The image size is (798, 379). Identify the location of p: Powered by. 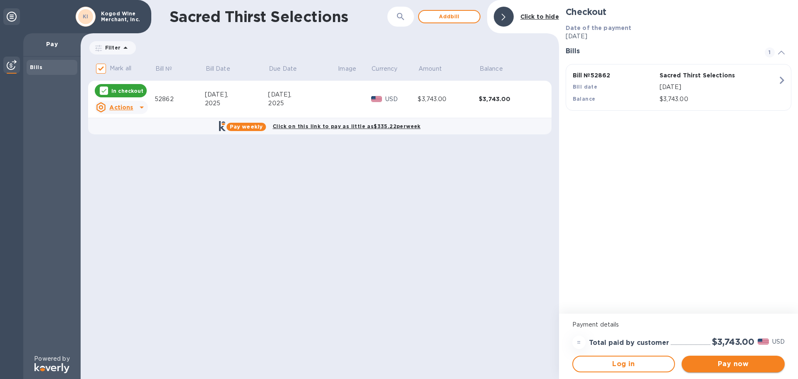
(52, 358).